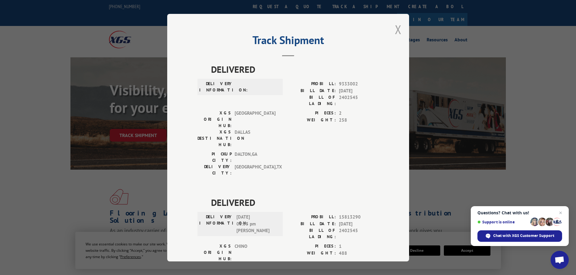 This screenshot has height=275, width=576. What do you see at coordinates (359, 217) in the screenshot?
I see `span: 15813290` at bounding box center [359, 217].